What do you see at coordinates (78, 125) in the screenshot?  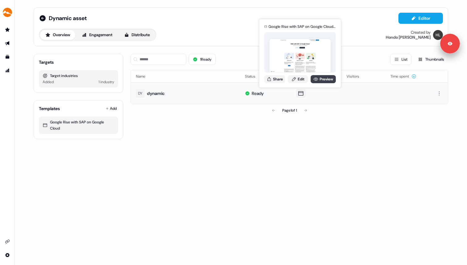 I see `div: Google Rise with SAP on Google Cloud` at bounding box center [78, 125].